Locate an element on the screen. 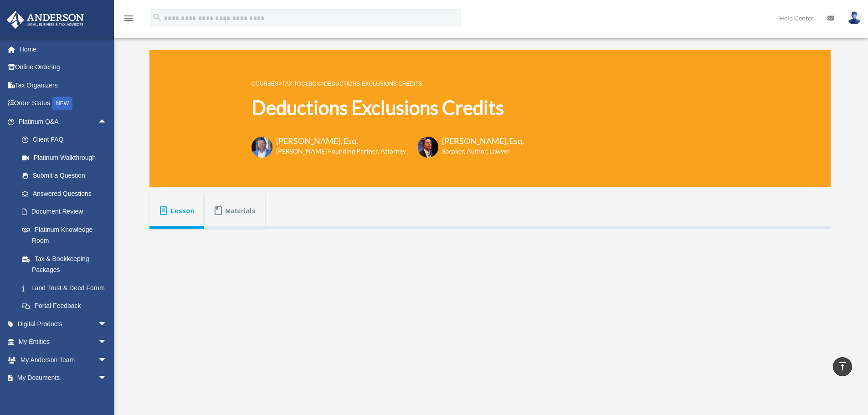 The width and height of the screenshot is (868, 415). a: My Anderson Teamarrow_drop_down is located at coordinates (63, 360).